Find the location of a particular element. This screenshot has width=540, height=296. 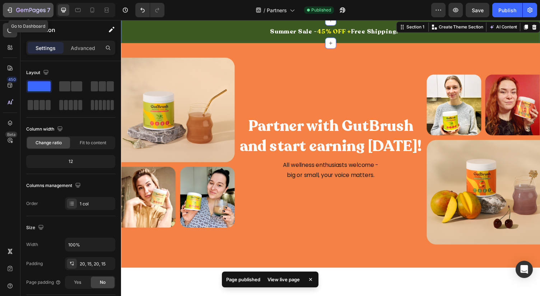

p: Page published is located at coordinates (243, 279).